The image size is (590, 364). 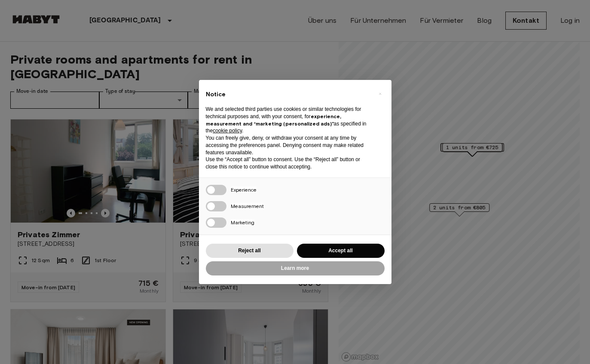 I want to click on button: Learn more, so click(x=295, y=268).